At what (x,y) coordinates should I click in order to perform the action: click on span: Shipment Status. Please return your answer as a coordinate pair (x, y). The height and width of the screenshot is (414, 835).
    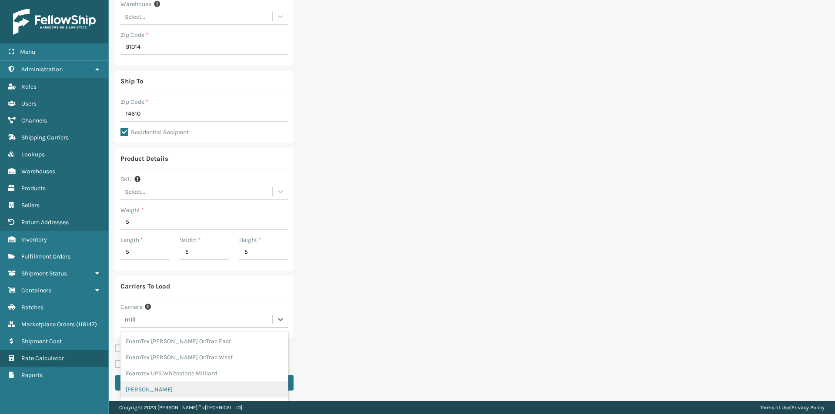
    Looking at the image, I should click on (44, 273).